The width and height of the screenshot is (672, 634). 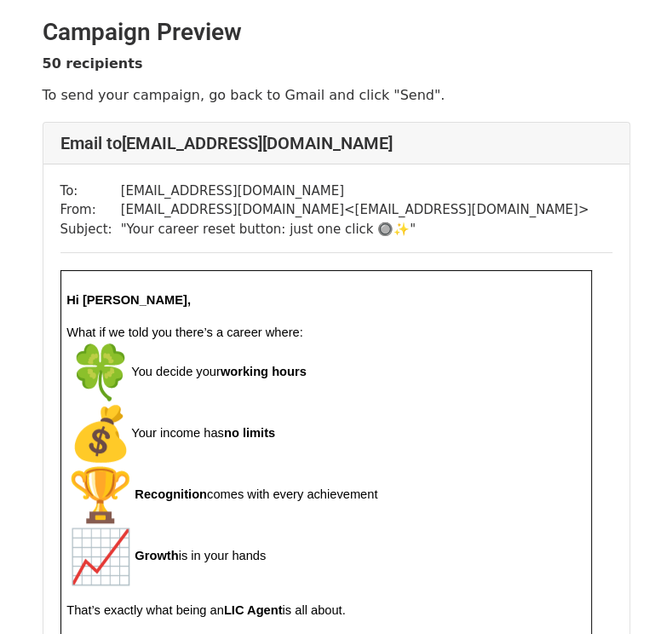 I want to click on span: What if we told you there’s a career where:, so click(x=185, y=332).